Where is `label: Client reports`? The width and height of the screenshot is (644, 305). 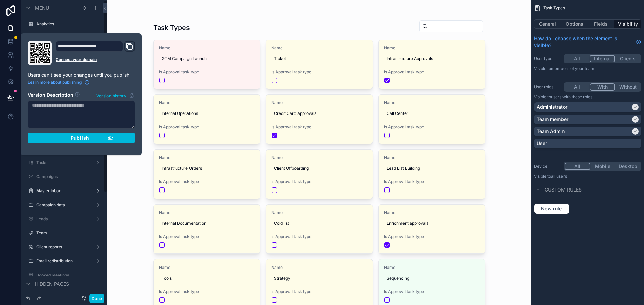
label: Client reports is located at coordinates (63, 247).